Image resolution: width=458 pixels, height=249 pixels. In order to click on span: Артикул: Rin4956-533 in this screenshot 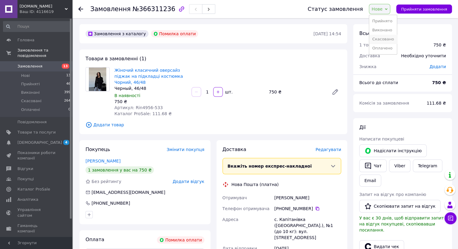, I will do `click(139, 107)`.